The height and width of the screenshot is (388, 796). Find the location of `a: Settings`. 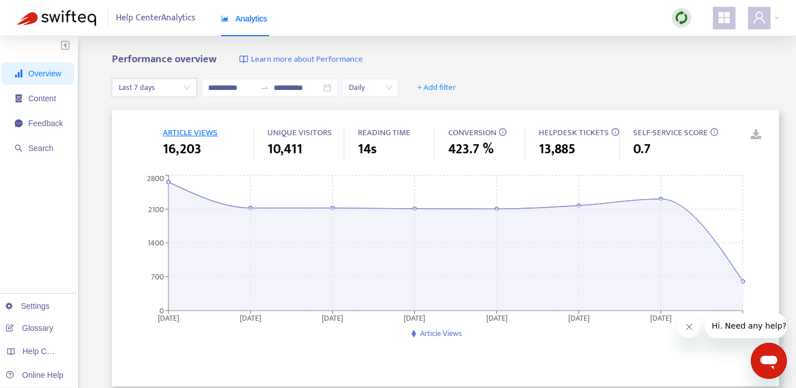

a: Settings is located at coordinates (28, 306).